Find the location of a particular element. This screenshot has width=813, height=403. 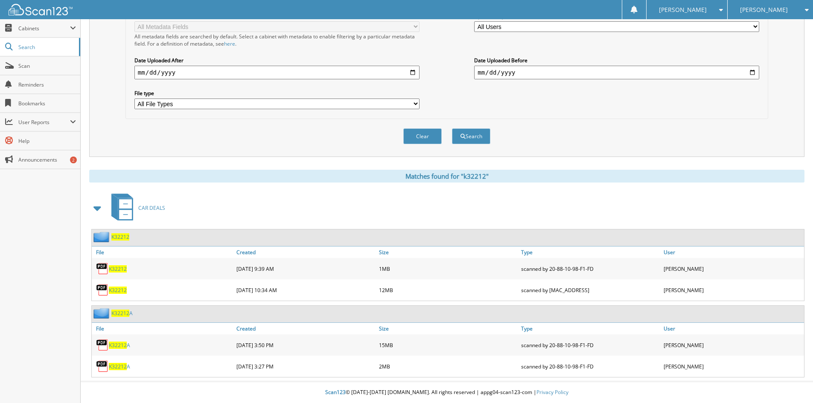

span: Scan123 is located at coordinates (335, 392).